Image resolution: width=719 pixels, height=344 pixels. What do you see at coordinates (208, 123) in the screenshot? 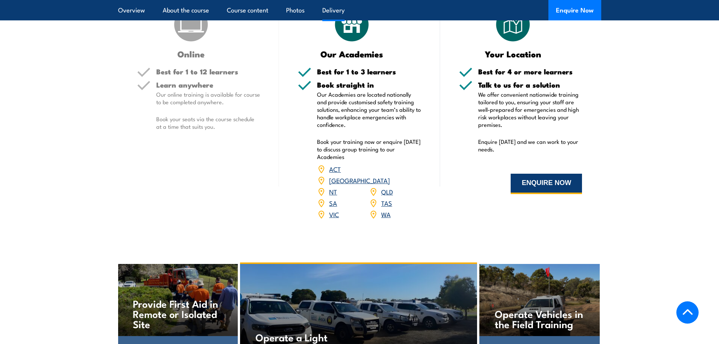
I see `p: Book your seats via the course schedule at a time that suits you.` at bounding box center [208, 123].